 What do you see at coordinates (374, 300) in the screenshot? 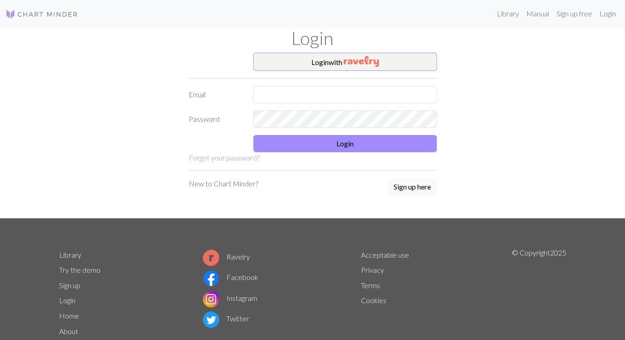
I see `a: Cookies` at bounding box center [374, 300].